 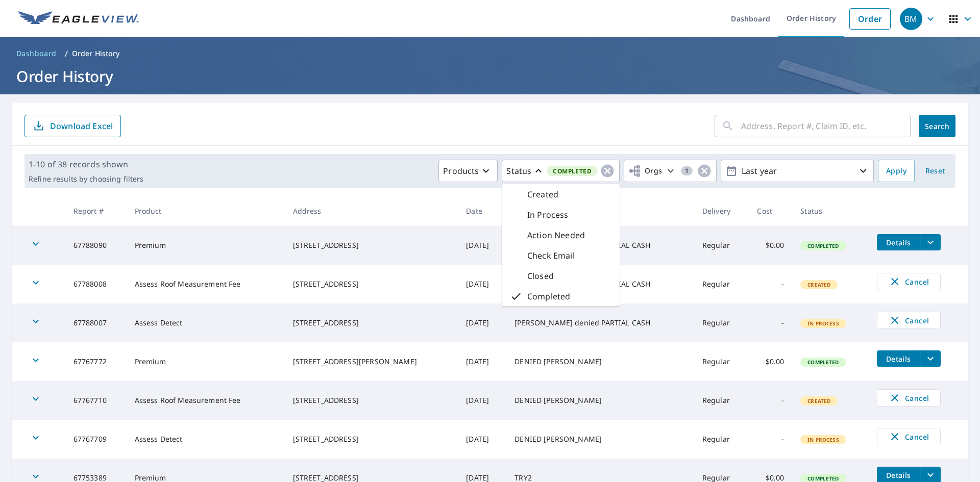 I want to click on p: Check Email, so click(x=550, y=256).